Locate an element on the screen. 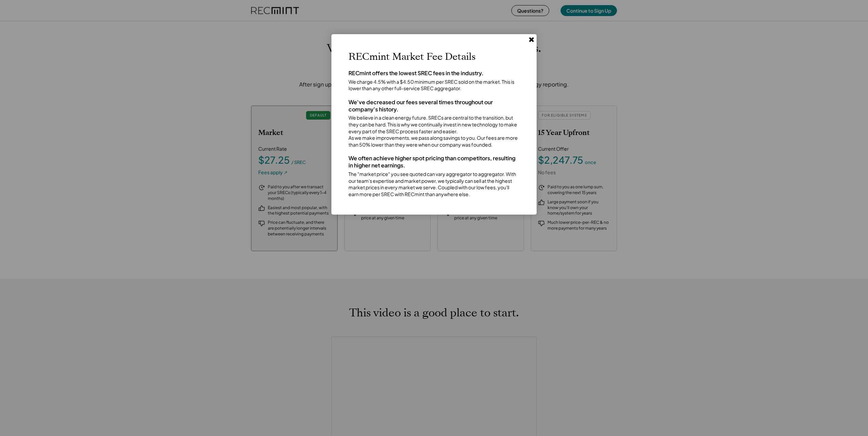 The height and width of the screenshot is (436, 868). h2: RECmint Market Fee Details is located at coordinates (434, 57).